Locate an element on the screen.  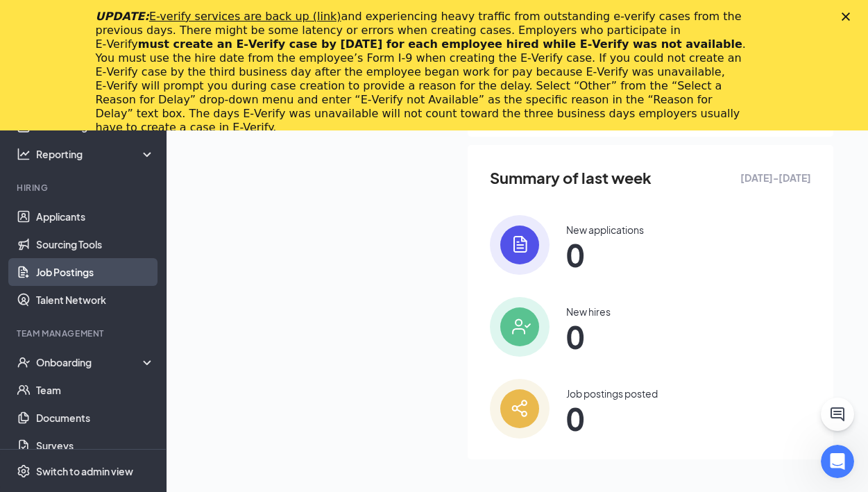
a: Applicants is located at coordinates (95, 216).